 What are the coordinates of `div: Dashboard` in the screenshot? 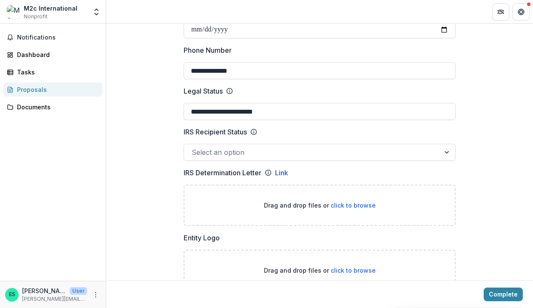 It's located at (56, 54).